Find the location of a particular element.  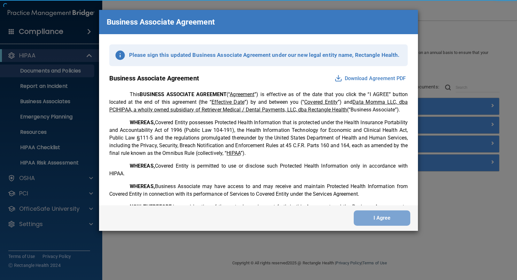

button: Download Agreement PDF is located at coordinates (370, 79).